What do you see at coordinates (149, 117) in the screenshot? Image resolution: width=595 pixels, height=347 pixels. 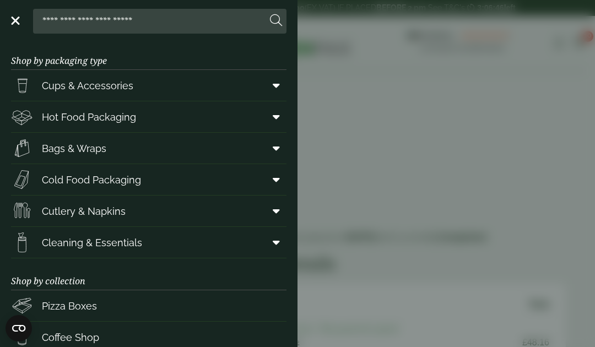 I see `a: Hot Food Packaging` at bounding box center [149, 117].